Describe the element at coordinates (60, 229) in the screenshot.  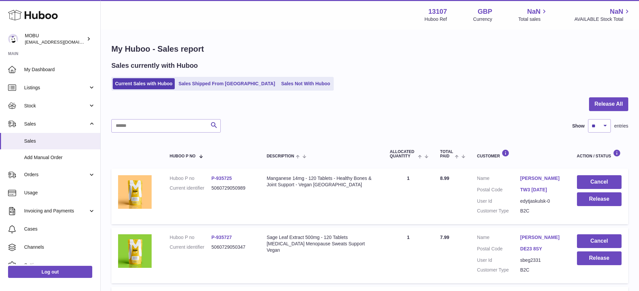
I see `span: Cases` at that location.